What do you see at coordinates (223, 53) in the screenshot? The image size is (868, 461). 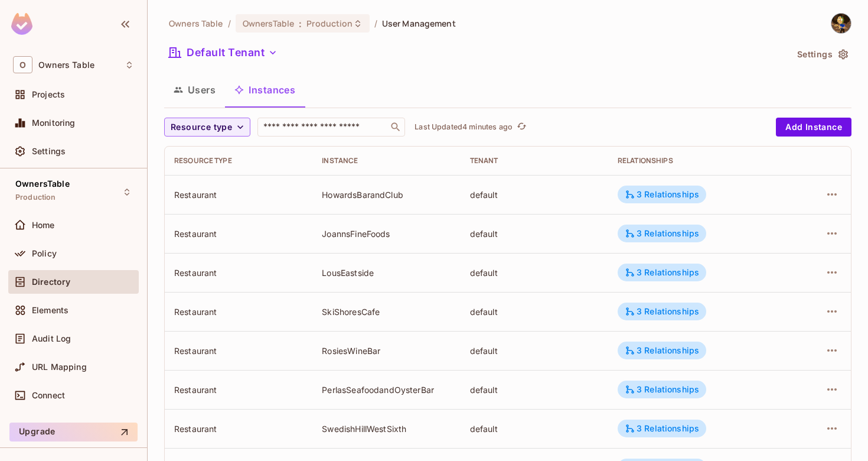 I see `button: Default Tenant` at bounding box center [223, 53].